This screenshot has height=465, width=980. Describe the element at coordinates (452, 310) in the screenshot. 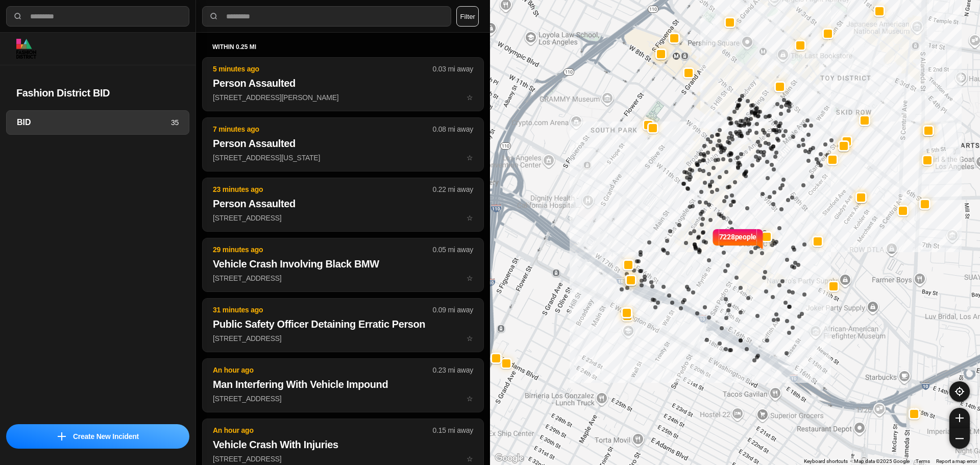

I see `p: 0.09 mi away` at that location.